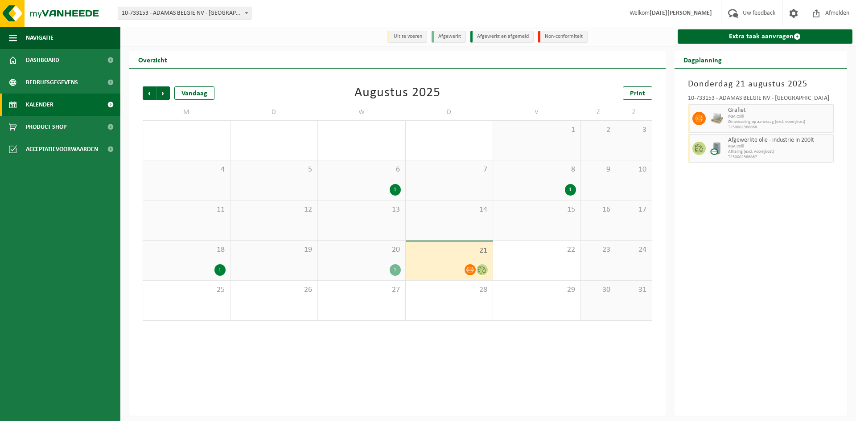  Describe the element at coordinates (274, 250) in the screenshot. I see `span: 19` at that location.